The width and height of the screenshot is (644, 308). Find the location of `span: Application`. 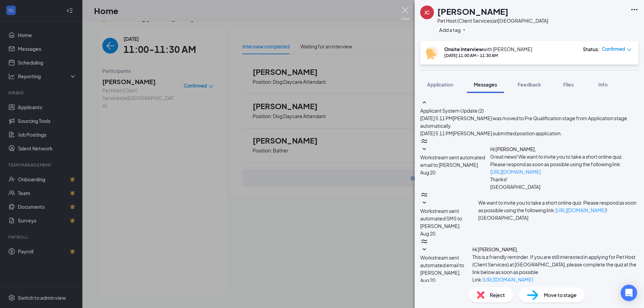

span: Application is located at coordinates (440, 85).